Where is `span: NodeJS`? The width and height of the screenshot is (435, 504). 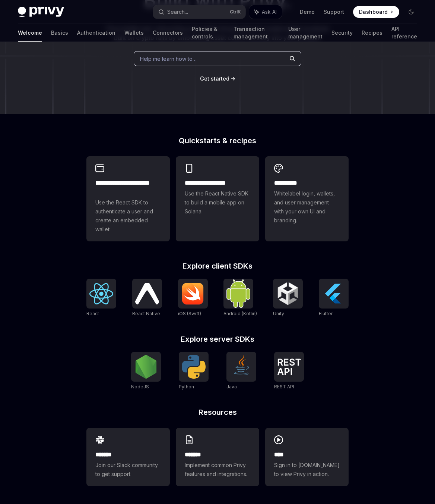 span: NodeJS is located at coordinates (140, 387).